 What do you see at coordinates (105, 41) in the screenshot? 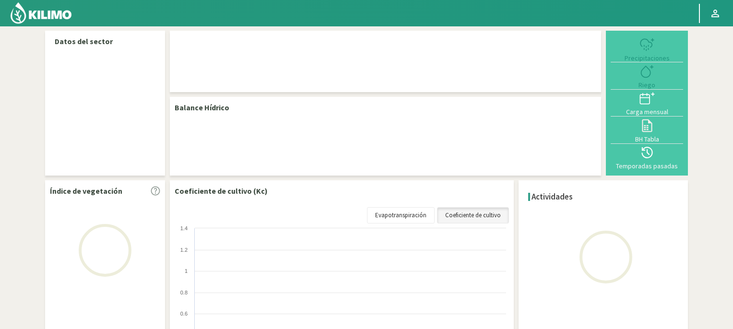
I see `p: Datos del sector` at bounding box center [105, 41].